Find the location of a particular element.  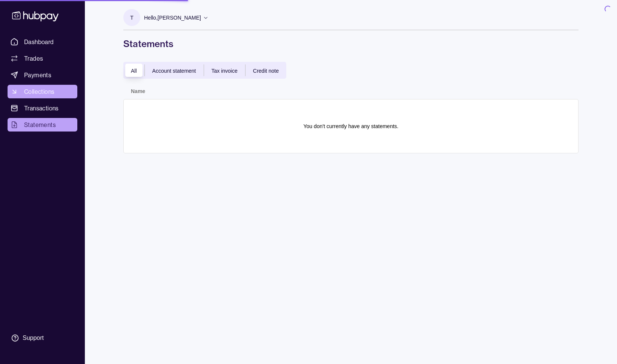

div: documentTypes is located at coordinates (205, 70).